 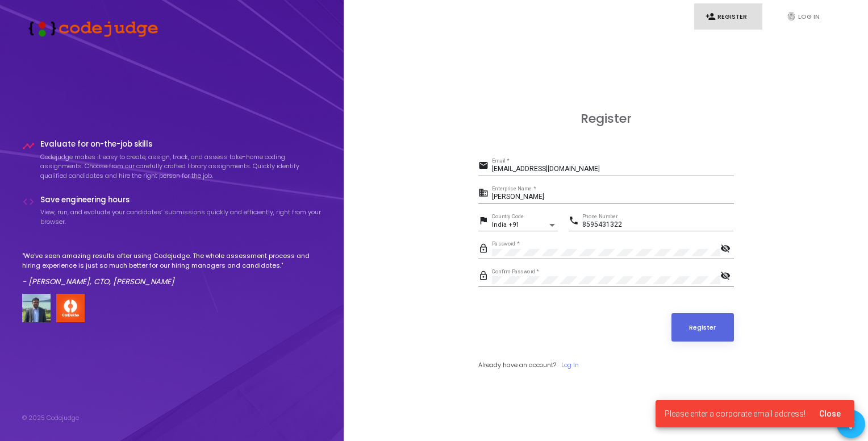 I want to click on a: person_addRegister, so click(x=728, y=16).